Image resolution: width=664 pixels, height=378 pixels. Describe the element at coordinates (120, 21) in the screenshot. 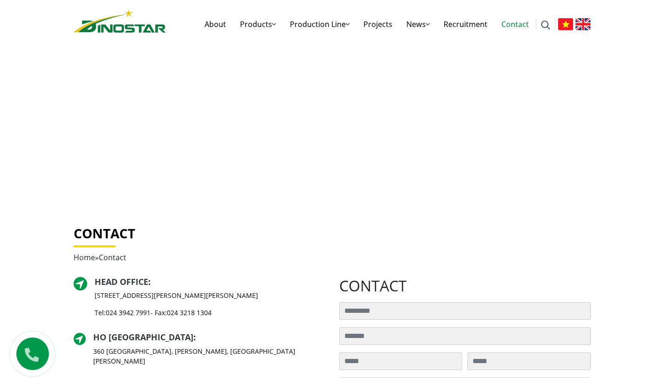

I see `img: logo` at that location.